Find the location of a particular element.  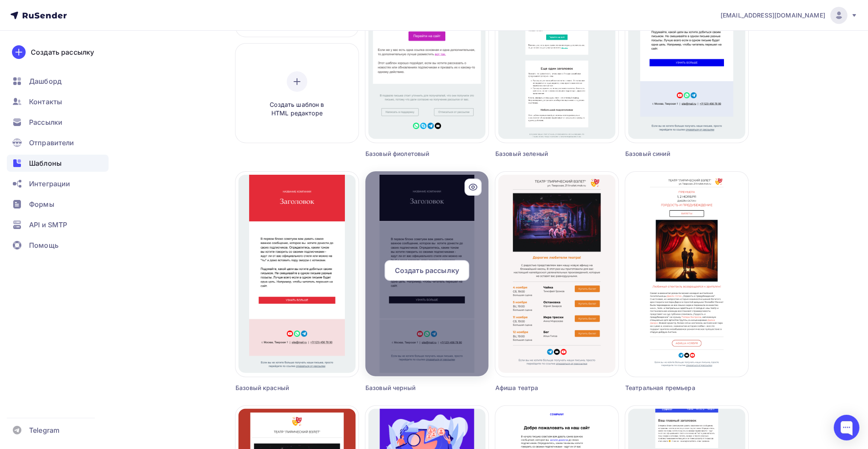

div: Базовый красный is located at coordinates (282, 388).